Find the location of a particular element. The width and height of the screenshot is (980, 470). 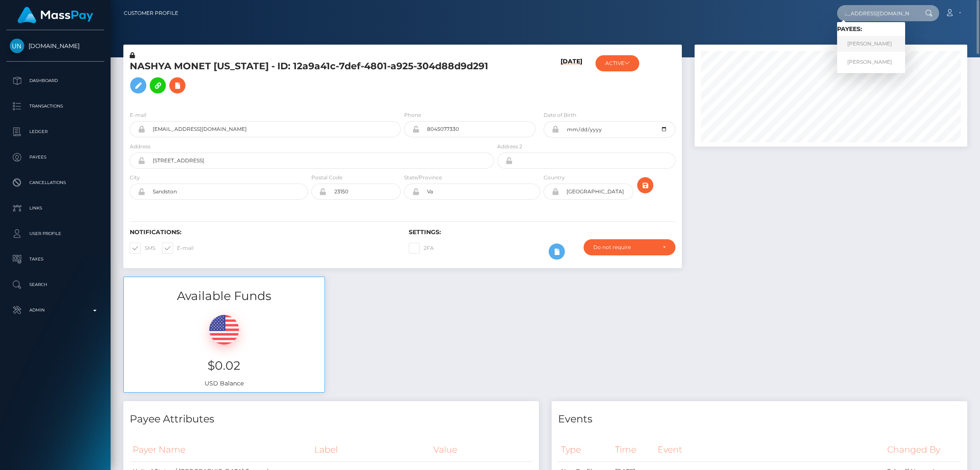

a: Search is located at coordinates (55, 285).